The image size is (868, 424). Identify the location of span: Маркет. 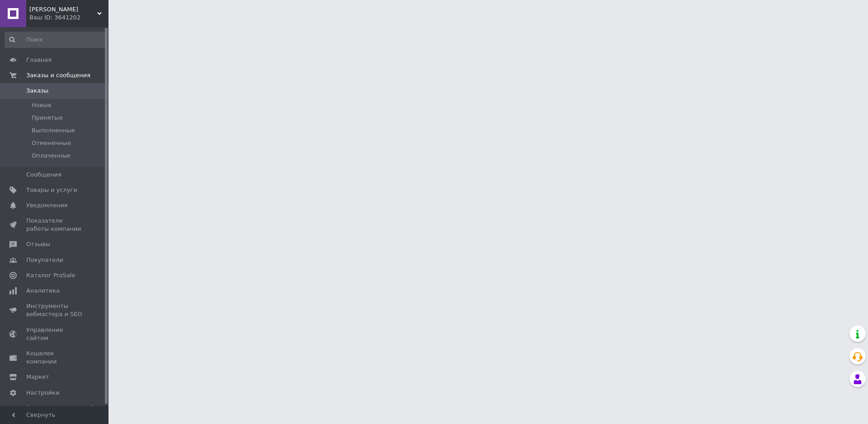
(37, 377).